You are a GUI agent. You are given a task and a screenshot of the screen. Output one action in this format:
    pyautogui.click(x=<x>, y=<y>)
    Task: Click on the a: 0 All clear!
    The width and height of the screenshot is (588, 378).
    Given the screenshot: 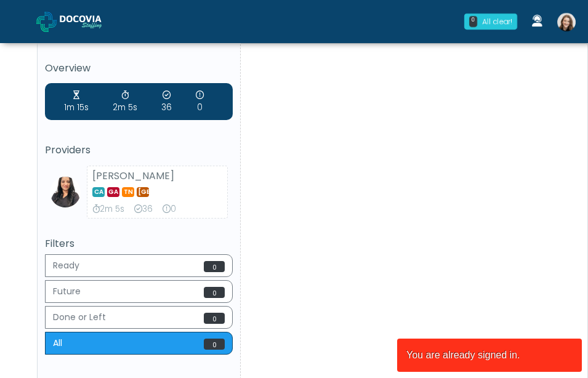 What is the action you would take?
    pyautogui.click(x=491, y=21)
    